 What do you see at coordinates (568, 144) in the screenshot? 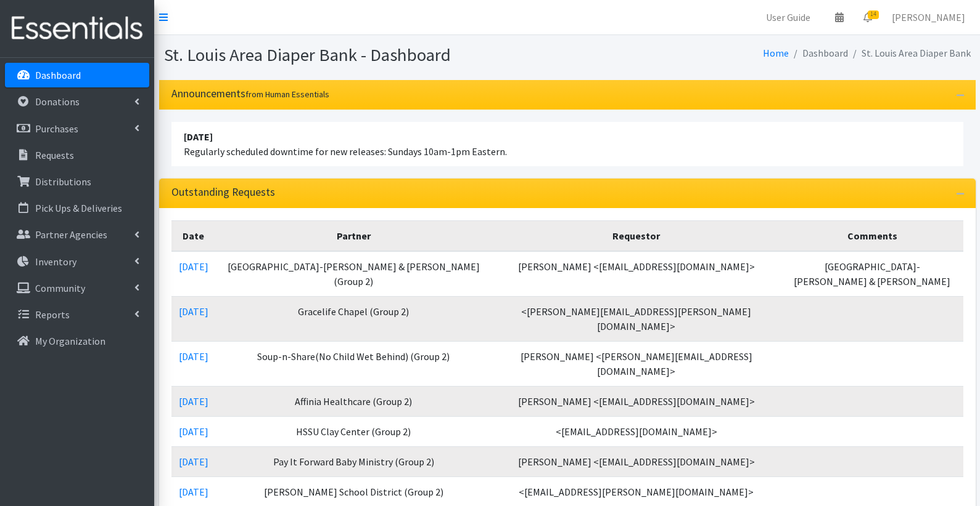
I see `li: Regularly scheduled downtime for new releases: Sundays 10am-1pm Eastern.` at bounding box center [568, 144].